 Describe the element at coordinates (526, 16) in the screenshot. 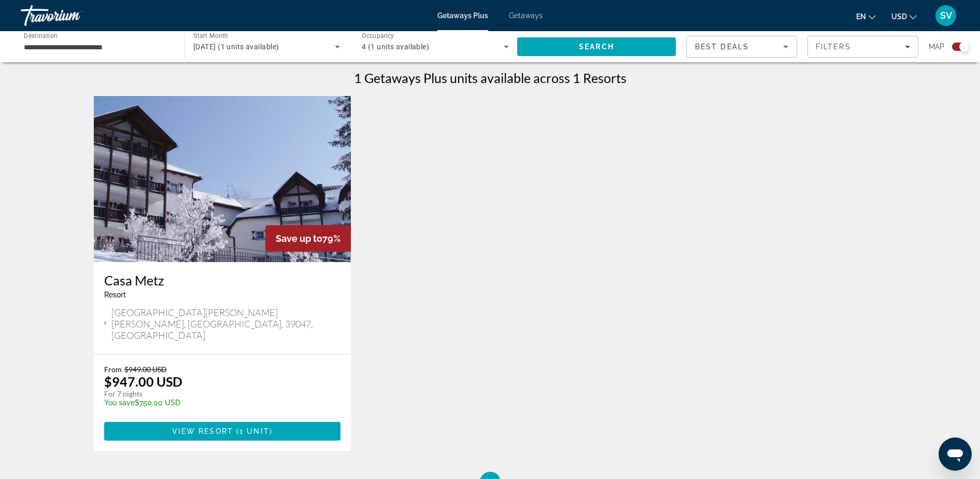

I see `a: Getaways` at that location.